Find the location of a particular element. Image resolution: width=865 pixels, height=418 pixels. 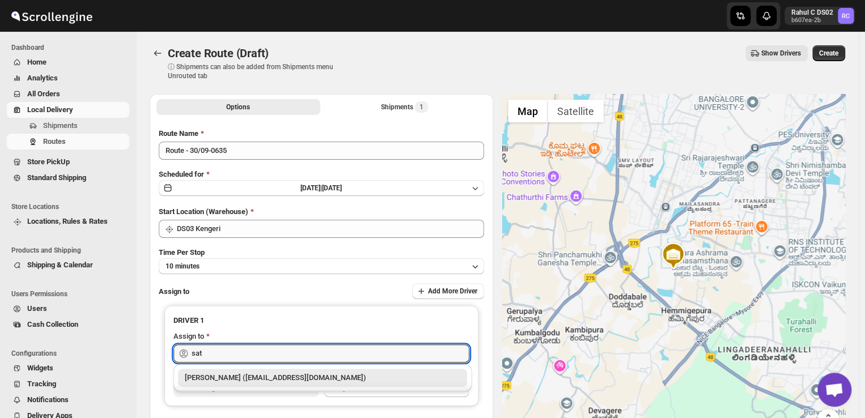

p: ⓘ Shipments can also be added from Shipments menu Unrouted tab is located at coordinates (257, 71).